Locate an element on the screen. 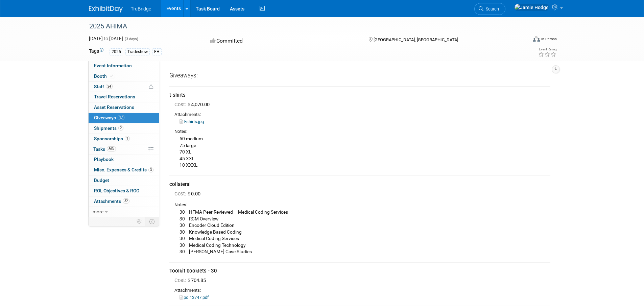  div: Toolkit booklets - 30 is located at coordinates (360, 271).